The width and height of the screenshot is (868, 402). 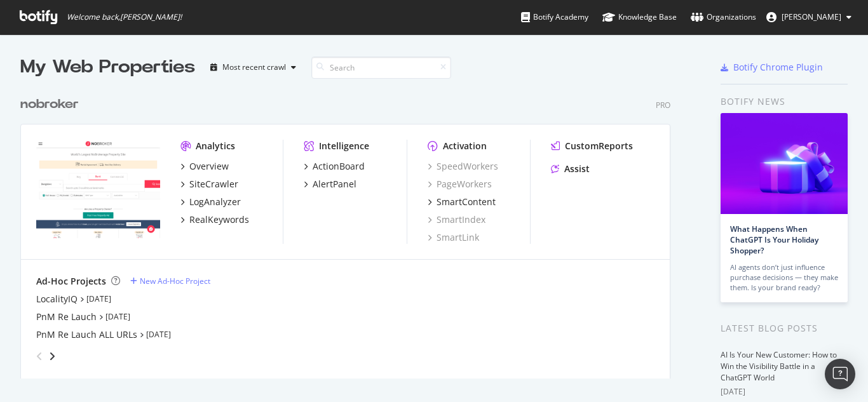 I want to click on div: Pro, so click(x=662, y=105).